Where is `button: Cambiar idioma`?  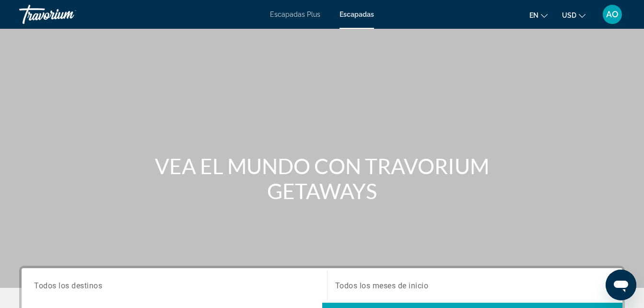 button: Cambiar idioma is located at coordinates (539, 15).